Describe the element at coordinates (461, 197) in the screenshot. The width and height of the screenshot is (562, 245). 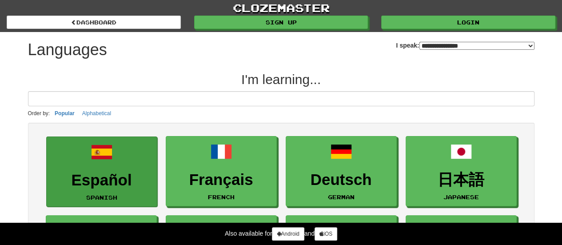
I see `small: Japanese` at that location.